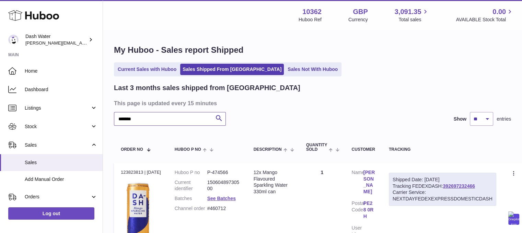  What do you see at coordinates (221, 199) in the screenshot?
I see `a: See Batches` at bounding box center [221, 199].